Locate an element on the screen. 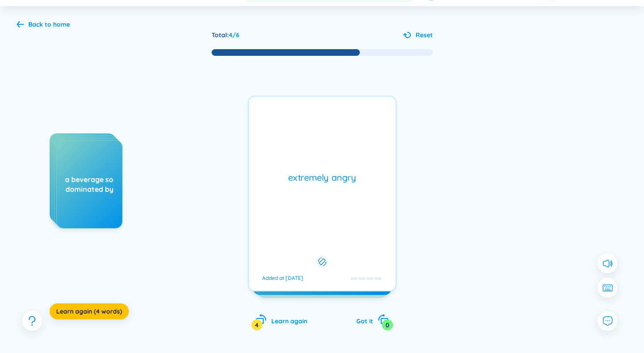 The image size is (644, 353). button: Learn again (4 words) is located at coordinates (89, 312).